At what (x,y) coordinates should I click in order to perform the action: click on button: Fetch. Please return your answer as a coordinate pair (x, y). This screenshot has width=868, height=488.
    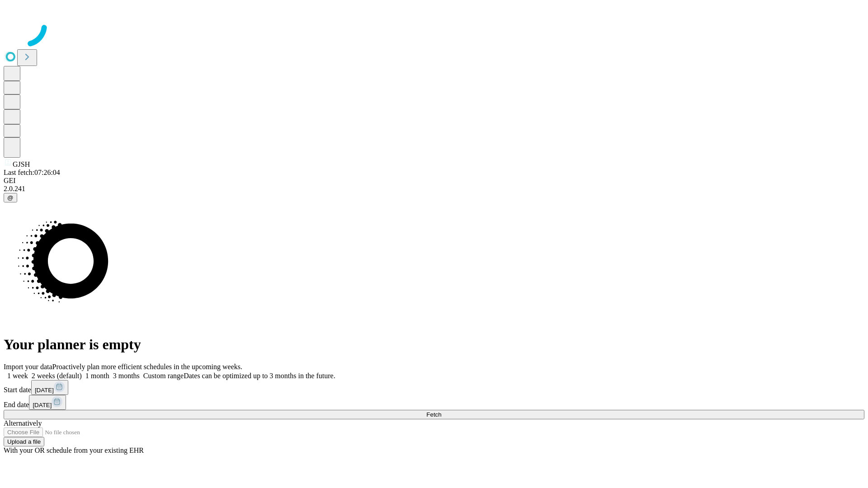
    Looking at the image, I should click on (434, 414).